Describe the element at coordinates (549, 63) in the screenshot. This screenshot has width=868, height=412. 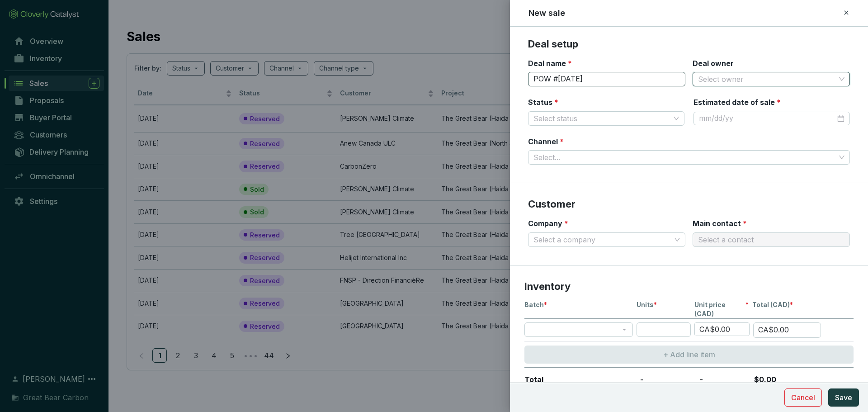
I see `label: Deal name` at that location.